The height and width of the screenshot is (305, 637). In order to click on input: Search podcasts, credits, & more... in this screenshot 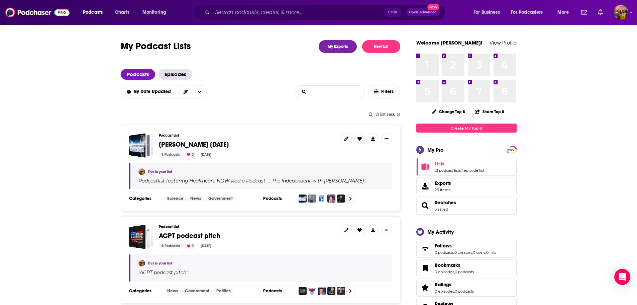, I will do `click(299, 12)`.